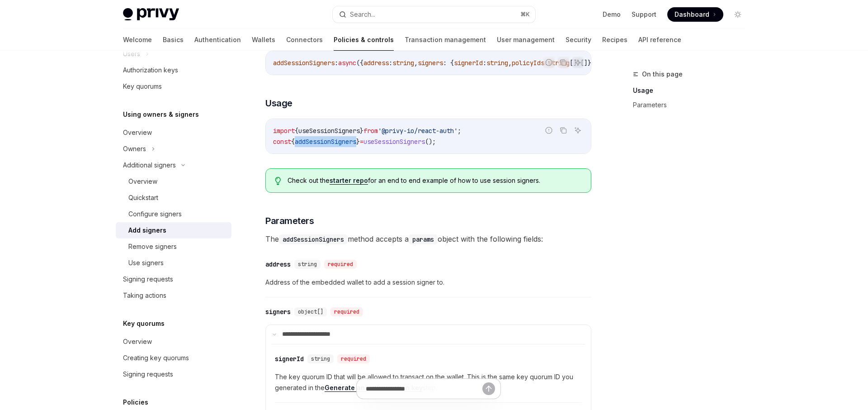  I want to click on a: Transaction management, so click(445, 40).